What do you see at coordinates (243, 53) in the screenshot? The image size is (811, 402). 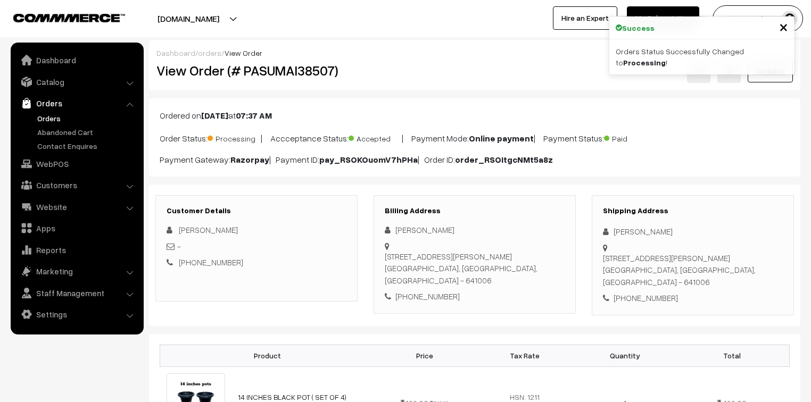 I see `span: View Order` at bounding box center [243, 53].